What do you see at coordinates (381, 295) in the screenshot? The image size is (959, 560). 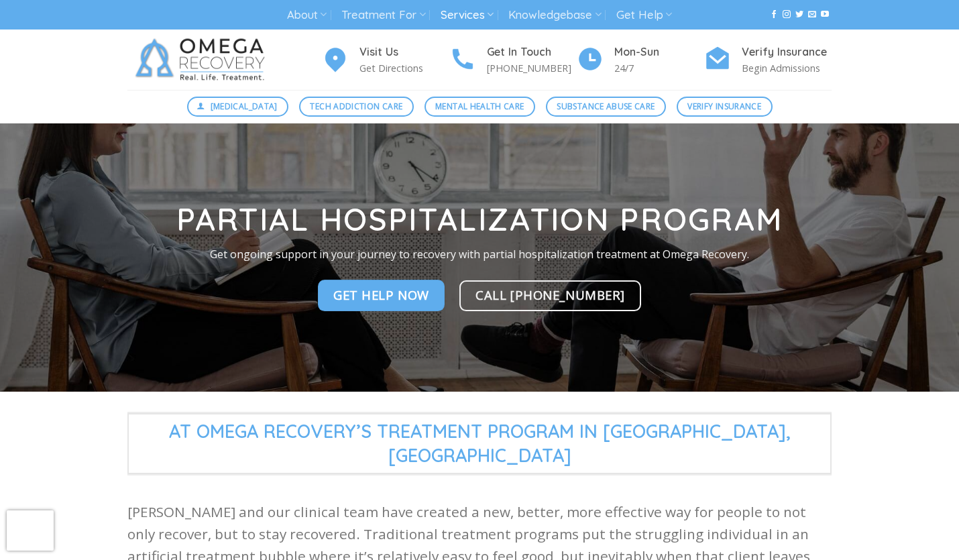 I see `span: Get Help Now` at bounding box center [381, 295].